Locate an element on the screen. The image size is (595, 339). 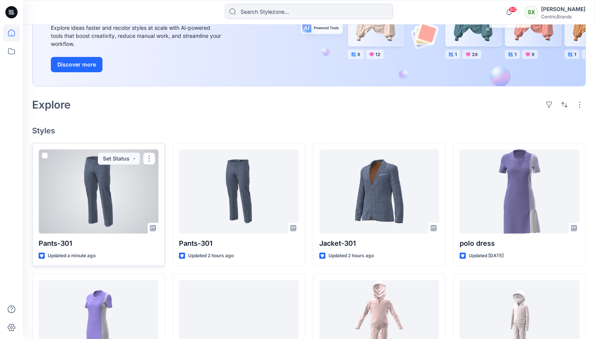
a: polo dress is located at coordinates (520, 192).